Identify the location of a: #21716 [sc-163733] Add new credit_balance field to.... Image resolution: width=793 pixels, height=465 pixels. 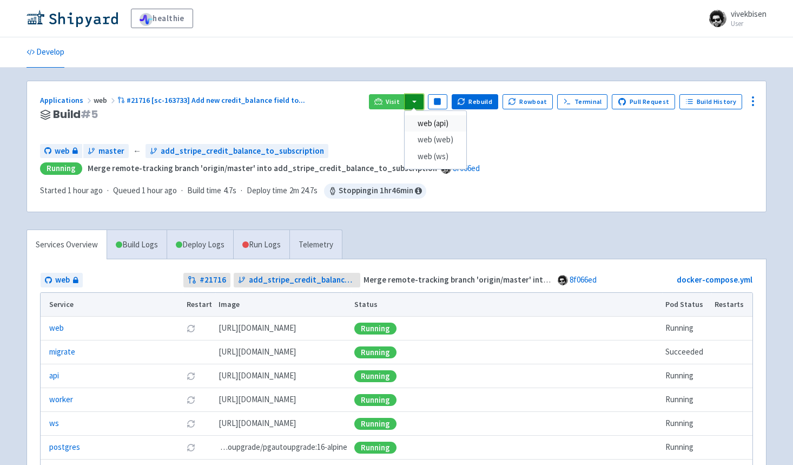
(212, 100).